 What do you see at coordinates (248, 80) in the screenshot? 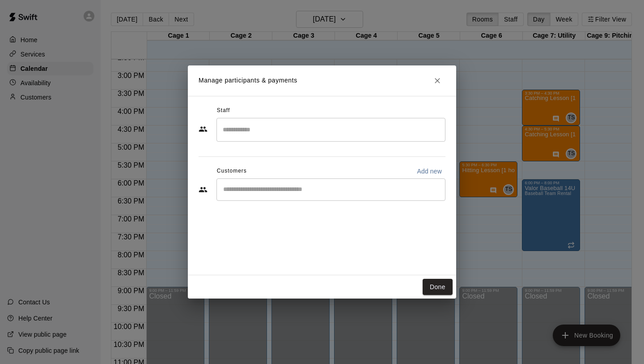
I see `p: Manage participants & payments` at bounding box center [248, 80].